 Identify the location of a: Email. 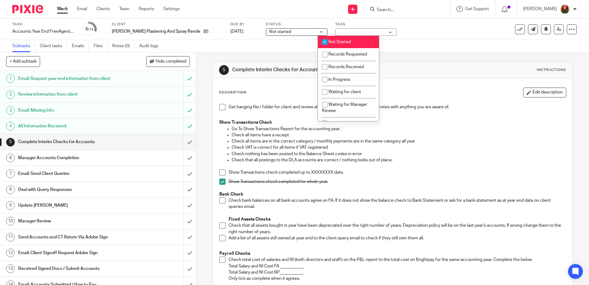
(82, 9).